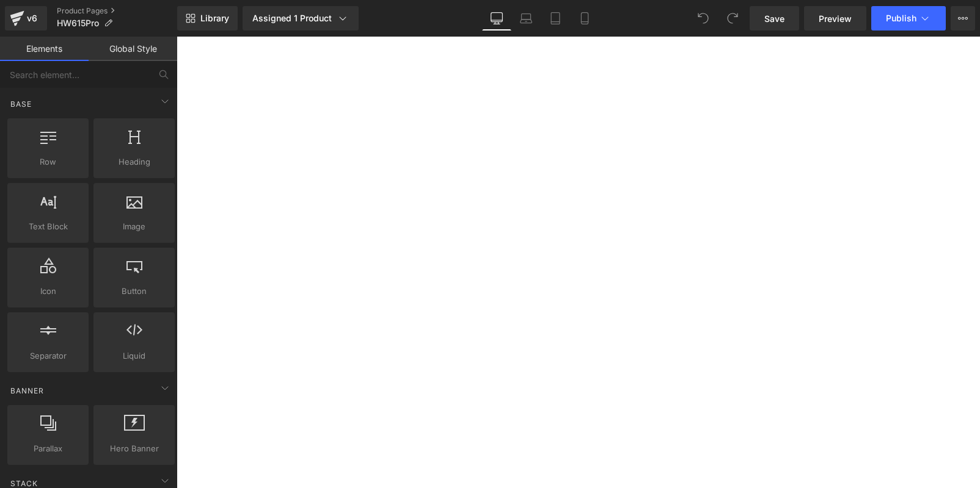  I want to click on button: Redo, so click(732, 18).